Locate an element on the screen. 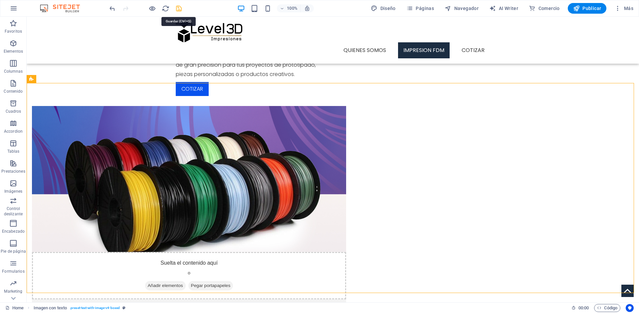 The width and height of the screenshot is (639, 313). p: Elementos is located at coordinates (13, 51).